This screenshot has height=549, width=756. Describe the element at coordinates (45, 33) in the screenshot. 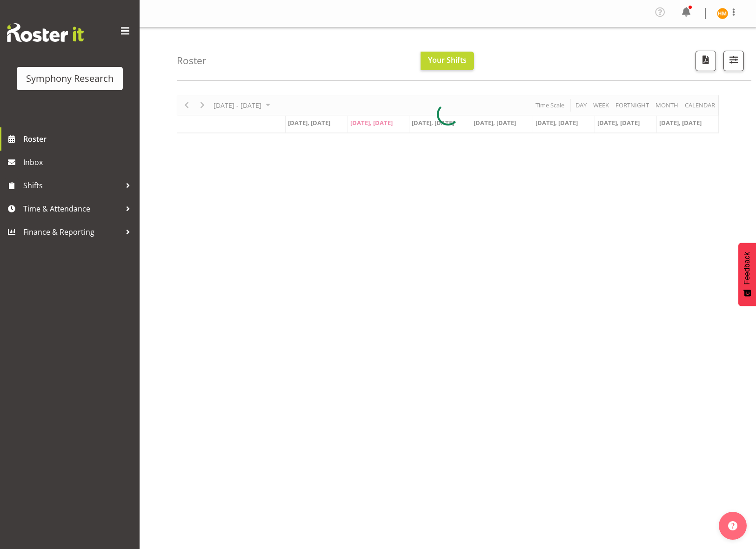

I see `img: Rosterit website logo` at that location.